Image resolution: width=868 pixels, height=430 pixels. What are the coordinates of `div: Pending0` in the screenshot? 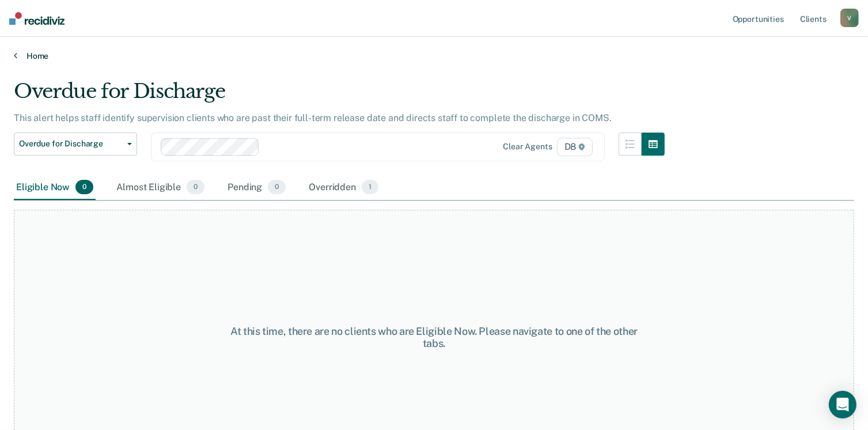 It's located at (256, 188).